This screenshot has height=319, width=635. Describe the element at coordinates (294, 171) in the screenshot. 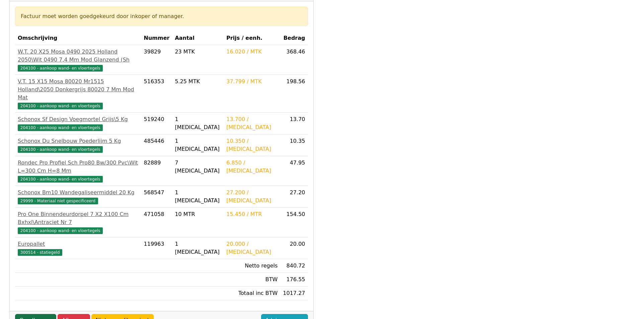

I see `td: 47.95` at that location.